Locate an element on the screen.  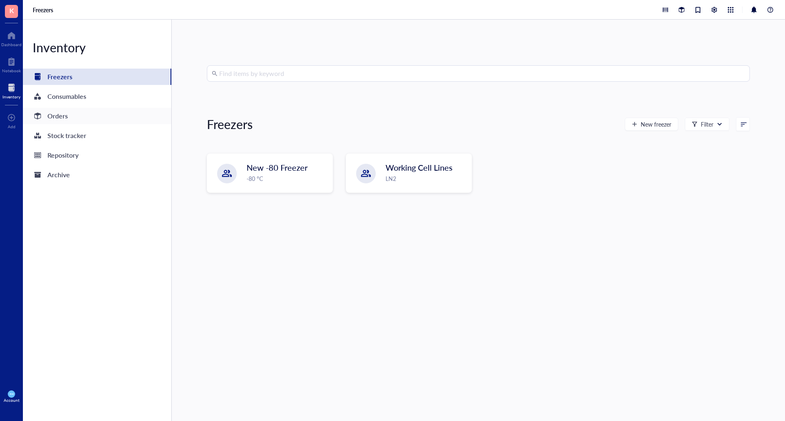
span: New -80 Freezer is located at coordinates (277, 168).